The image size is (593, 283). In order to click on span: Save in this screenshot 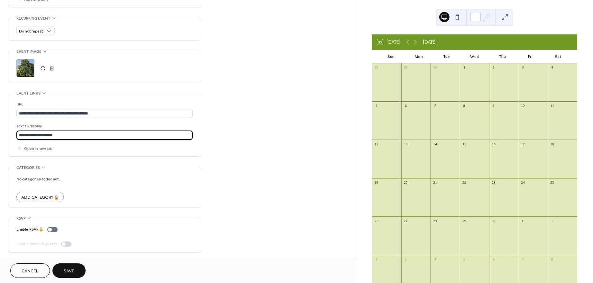, I will do `click(69, 271)`.